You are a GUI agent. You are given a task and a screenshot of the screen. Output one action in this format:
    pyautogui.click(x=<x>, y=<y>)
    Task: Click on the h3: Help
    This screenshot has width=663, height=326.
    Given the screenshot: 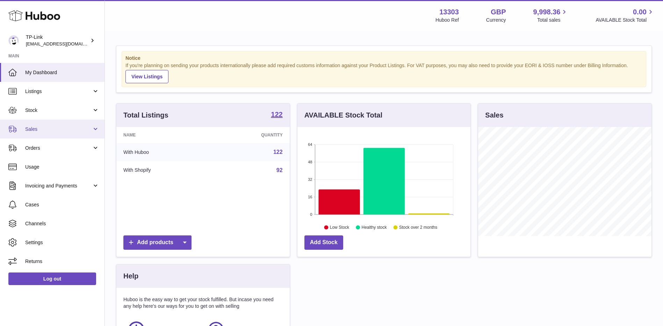 What is the action you would take?
    pyautogui.click(x=131, y=276)
    